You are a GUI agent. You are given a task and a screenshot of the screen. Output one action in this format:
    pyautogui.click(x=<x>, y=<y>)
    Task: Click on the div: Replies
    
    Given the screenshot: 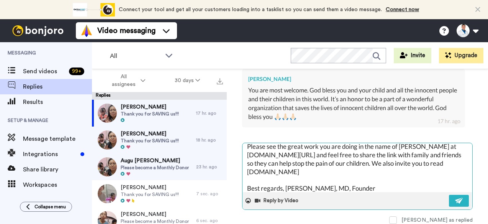 What is the action you would take?
    pyautogui.click(x=159, y=96)
    